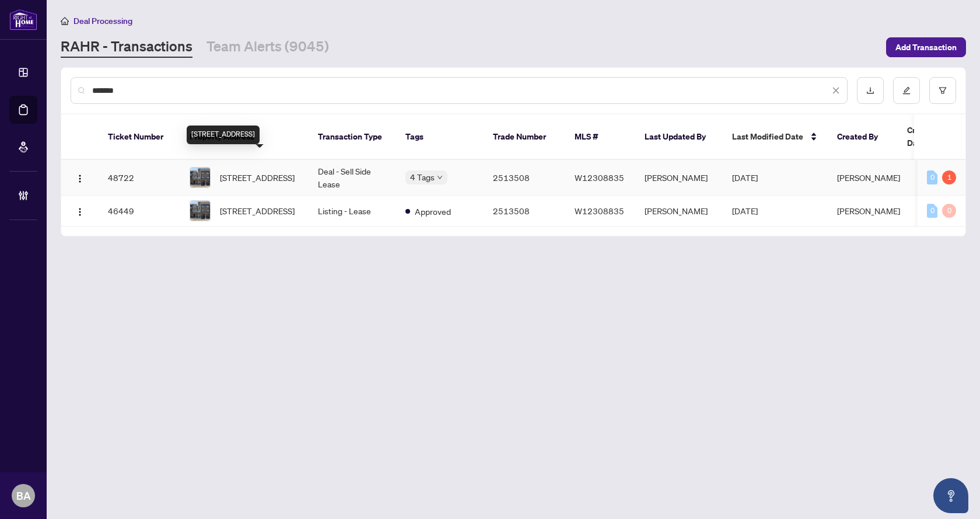  Describe the element at coordinates (102, 21) in the screenshot. I see `span: Deal Processing` at that location.